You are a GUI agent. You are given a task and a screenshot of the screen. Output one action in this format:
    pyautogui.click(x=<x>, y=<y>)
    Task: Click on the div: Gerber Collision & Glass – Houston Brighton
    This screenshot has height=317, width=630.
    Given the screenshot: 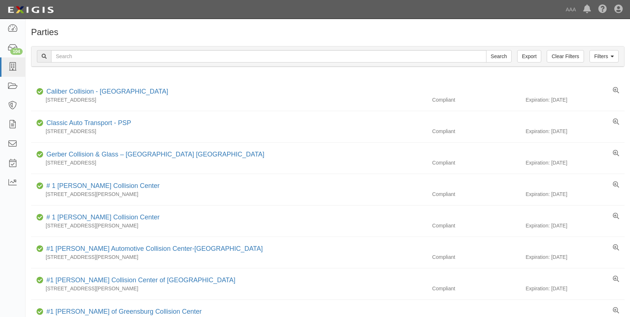 What is the action you would take?
    pyautogui.click(x=154, y=154)
    